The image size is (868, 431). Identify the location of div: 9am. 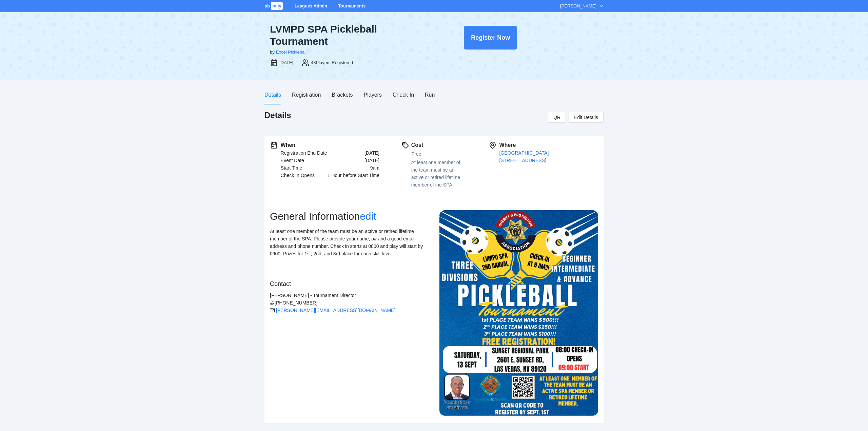
(375, 168).